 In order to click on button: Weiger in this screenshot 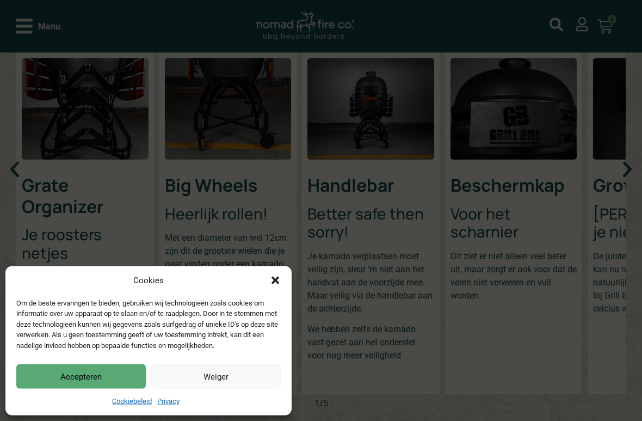, I will do `click(216, 376)`.